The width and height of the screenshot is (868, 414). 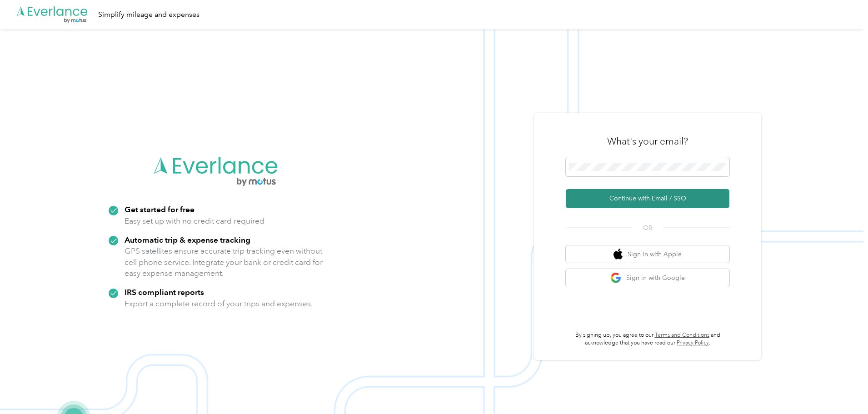 I want to click on p: Easy set up with no credit card required, so click(x=195, y=221).